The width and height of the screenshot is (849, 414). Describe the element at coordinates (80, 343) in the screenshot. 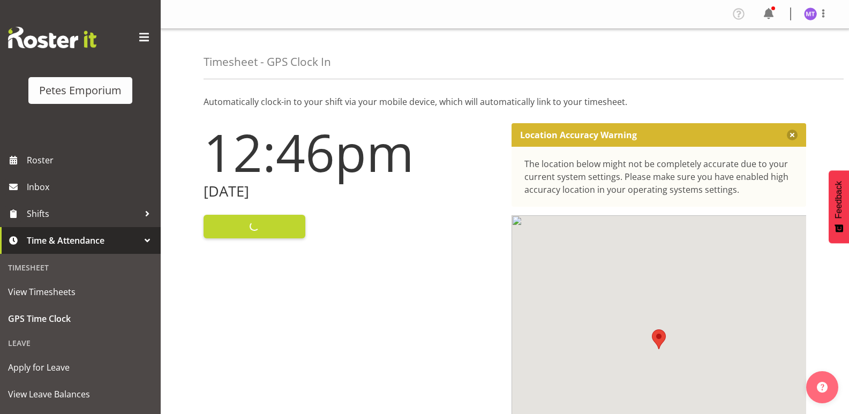

I see `div: Leave` at that location.